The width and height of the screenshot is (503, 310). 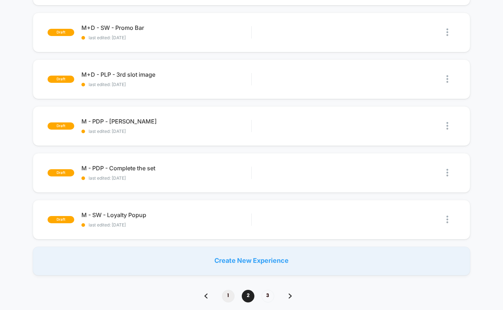 I want to click on span: M - PDP - Complete the set, so click(x=166, y=168).